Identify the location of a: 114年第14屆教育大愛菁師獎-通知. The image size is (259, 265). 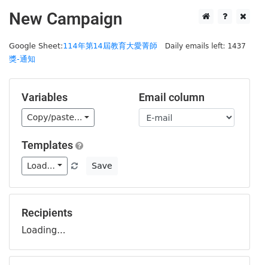
(83, 53).